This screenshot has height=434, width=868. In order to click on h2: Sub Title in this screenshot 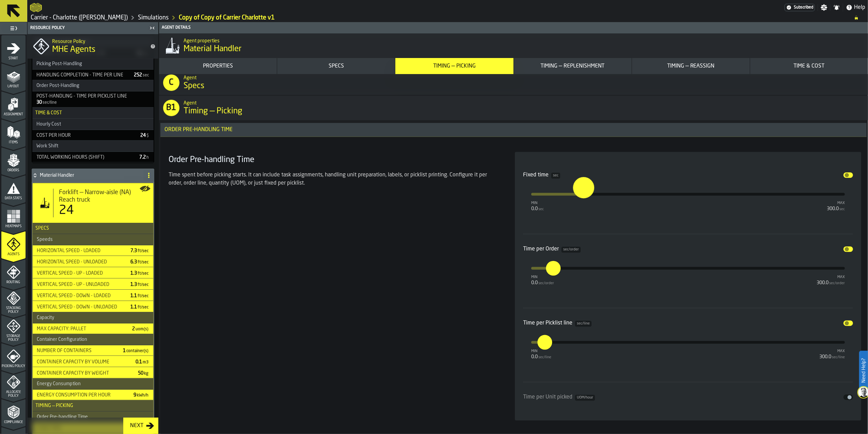, I will do `click(522, 102)`.